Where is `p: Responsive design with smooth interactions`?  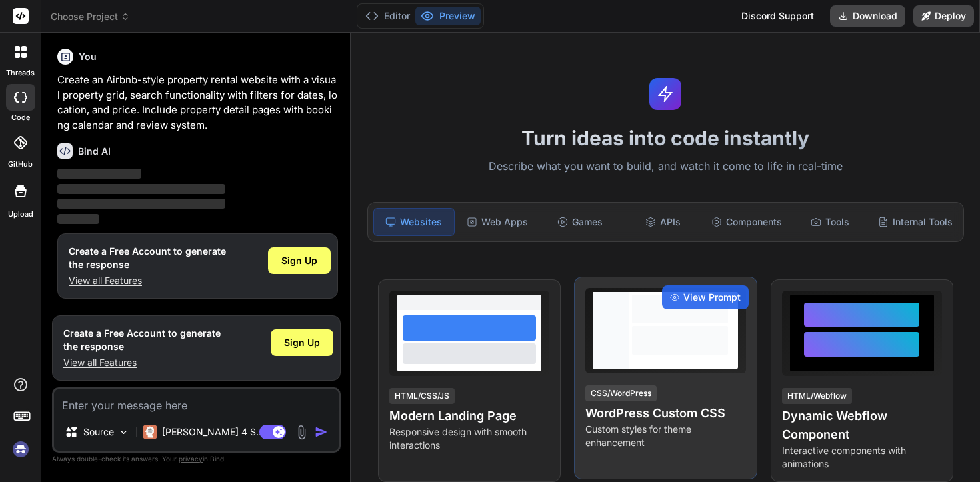
p: Responsive design with smooth interactions is located at coordinates (470, 439).